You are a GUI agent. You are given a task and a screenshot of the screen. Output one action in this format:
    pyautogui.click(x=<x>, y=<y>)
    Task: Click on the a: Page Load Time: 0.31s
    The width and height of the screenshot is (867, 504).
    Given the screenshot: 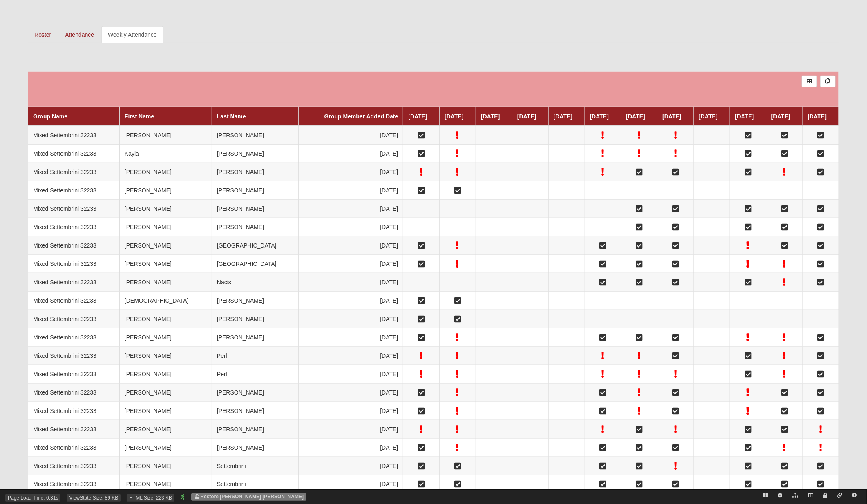 What is the action you would take?
    pyautogui.click(x=32, y=498)
    